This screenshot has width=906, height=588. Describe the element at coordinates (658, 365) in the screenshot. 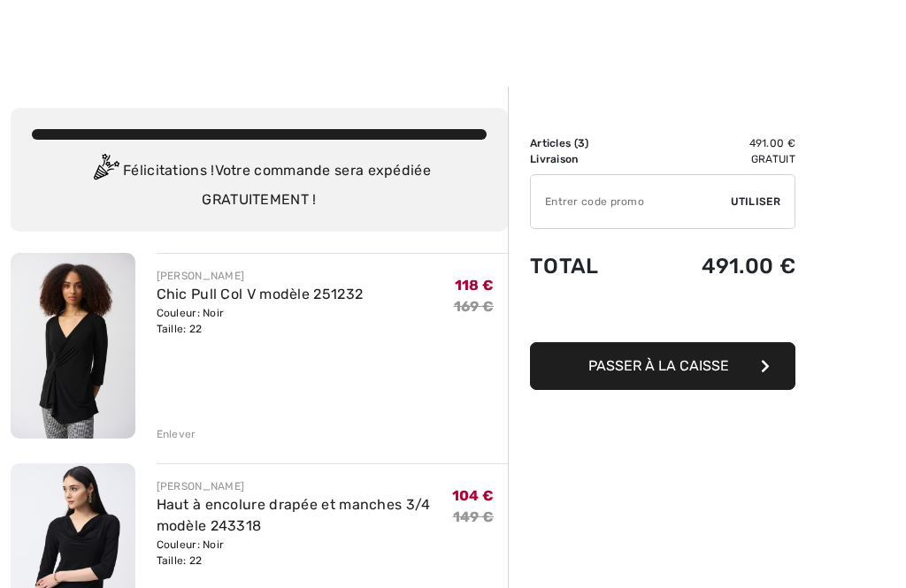

I see `span: Passer à la caisse` at that location.